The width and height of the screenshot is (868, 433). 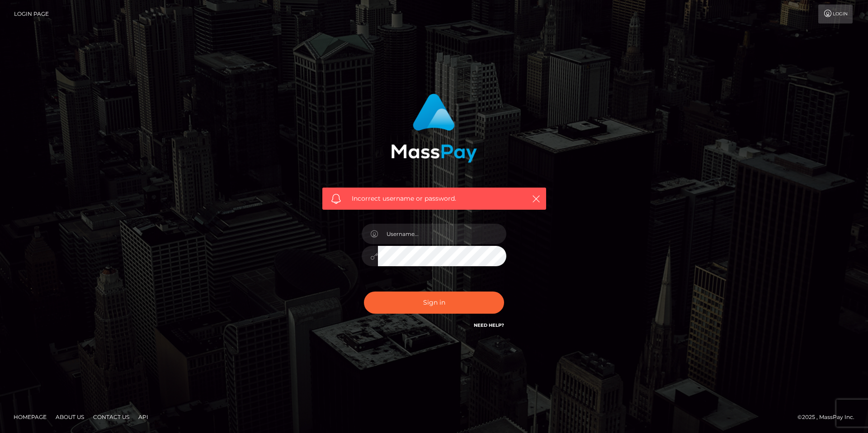 What do you see at coordinates (30, 417) in the screenshot?
I see `a: Homepage` at bounding box center [30, 417].